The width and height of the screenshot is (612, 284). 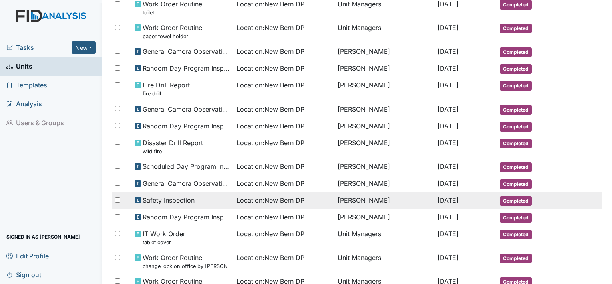 I want to click on span: Sign out, so click(x=24, y=274).